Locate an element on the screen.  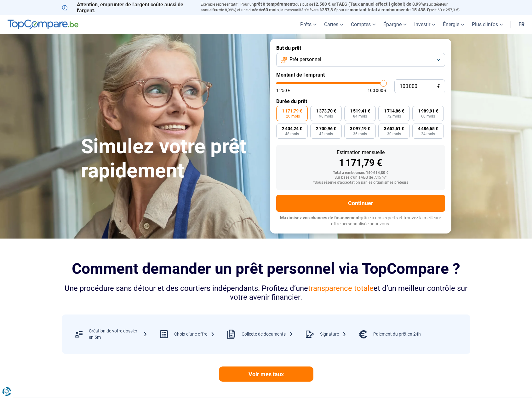
span: 84 mois is located at coordinates (360, 116).